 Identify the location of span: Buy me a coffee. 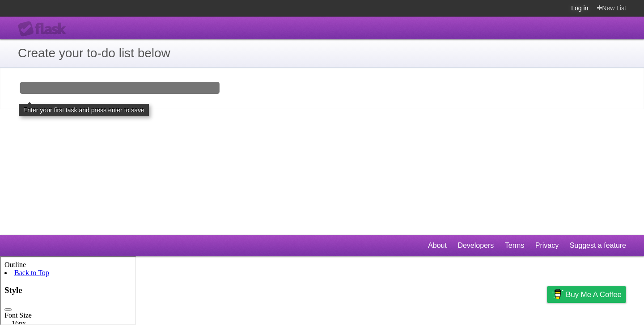
(593, 294).